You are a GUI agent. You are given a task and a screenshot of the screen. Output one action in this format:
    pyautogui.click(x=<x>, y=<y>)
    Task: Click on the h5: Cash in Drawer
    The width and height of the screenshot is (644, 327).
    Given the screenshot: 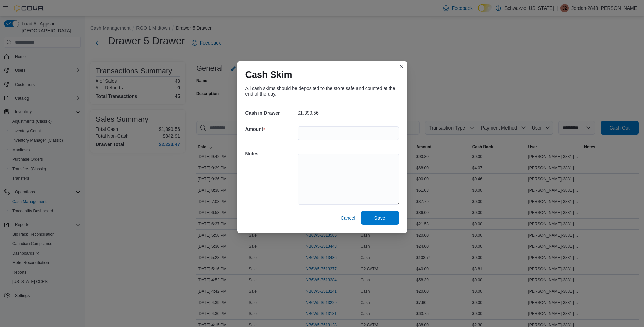 What is the action you would take?
    pyautogui.click(x=271, y=113)
    